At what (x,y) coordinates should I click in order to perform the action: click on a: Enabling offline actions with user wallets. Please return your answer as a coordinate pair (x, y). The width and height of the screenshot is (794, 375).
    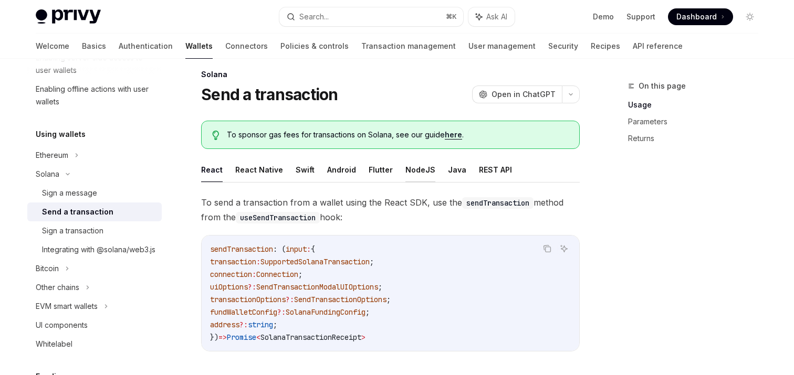
    Looking at the image, I should click on (94, 96).